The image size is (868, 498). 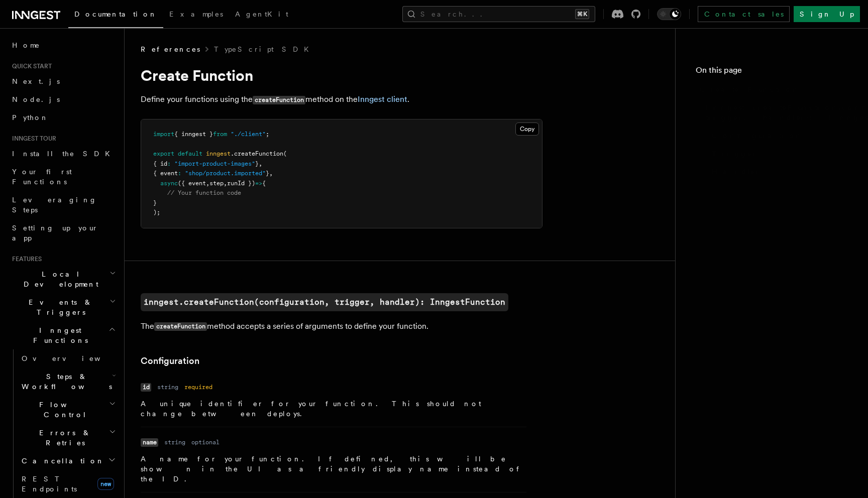 What do you see at coordinates (55, 233) in the screenshot?
I see `span: Setting up your app` at bounding box center [55, 233].